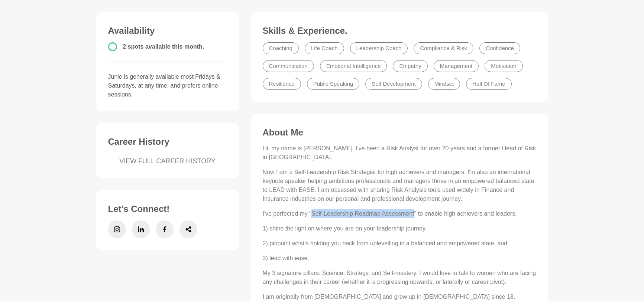 The height and width of the screenshot is (301, 644). I want to click on a: LinkedIn, so click(141, 230).